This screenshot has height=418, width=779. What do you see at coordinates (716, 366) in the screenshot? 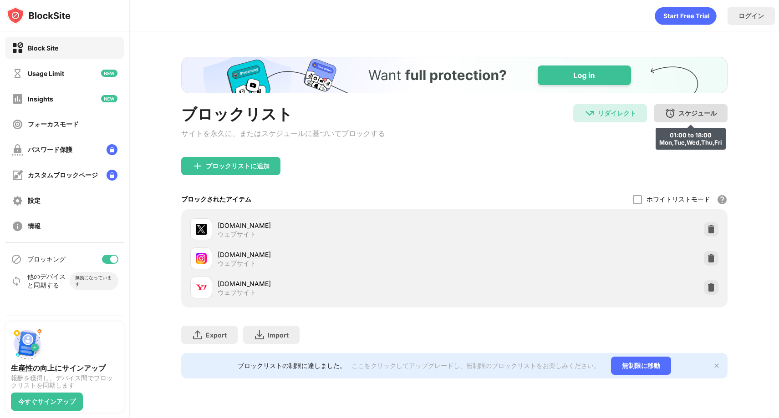
I see `img: x-button.svg` at bounding box center [716, 366].